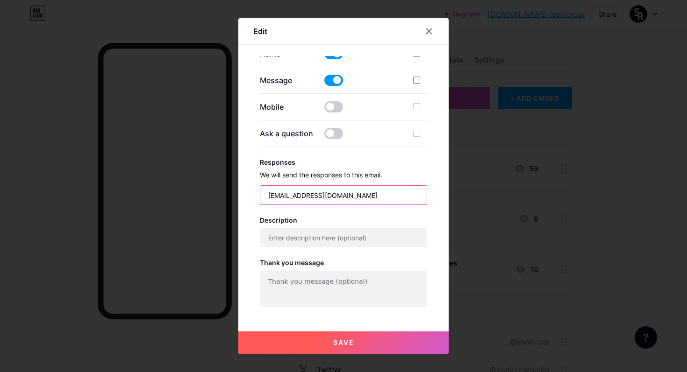 The width and height of the screenshot is (687, 372). Describe the element at coordinates (344, 238) in the screenshot. I see `input: Enter description here (optional)` at that location.